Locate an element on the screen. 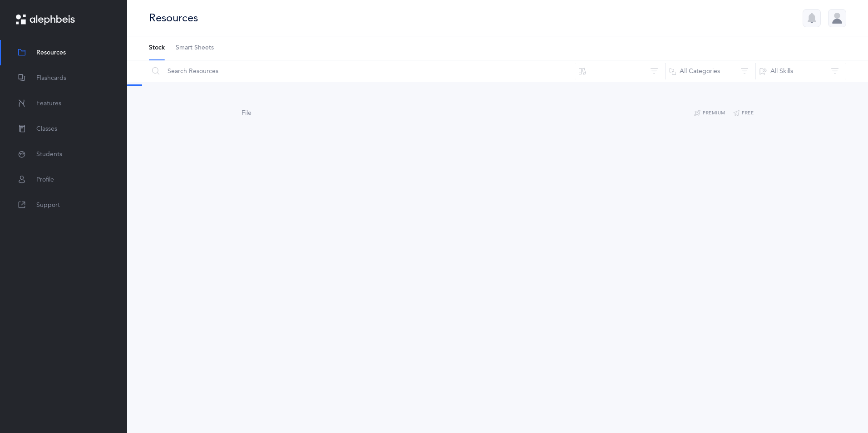 Image resolution: width=868 pixels, height=433 pixels. span: Students is located at coordinates (49, 154).